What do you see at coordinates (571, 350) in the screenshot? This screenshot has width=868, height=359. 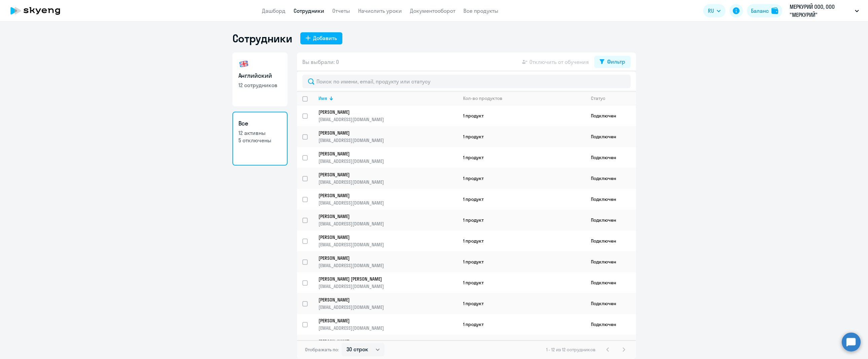 I see `span: 1 - 12 из 12 сотрудников` at bounding box center [571, 350].